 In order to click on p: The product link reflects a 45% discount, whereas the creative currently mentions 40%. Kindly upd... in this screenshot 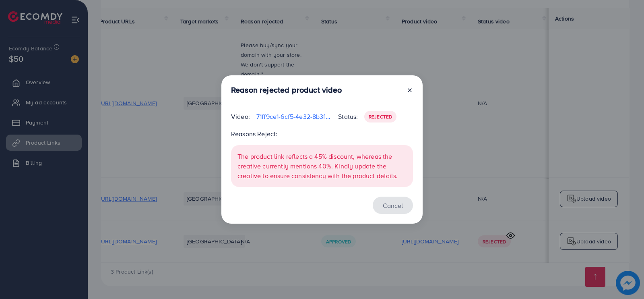, I will do `click(322, 166)`.